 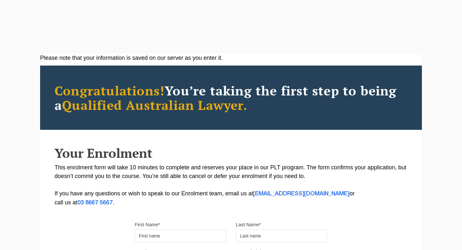 I want to click on span: Congratulations!, so click(x=109, y=90).